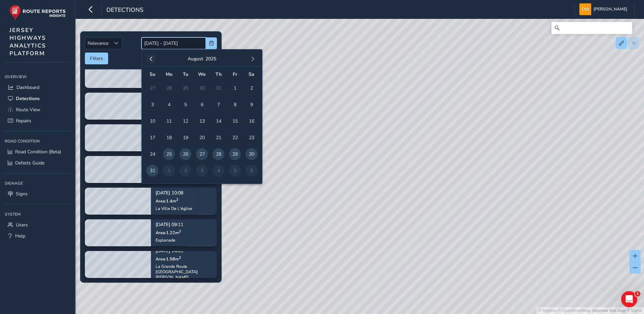  What do you see at coordinates (202, 137) in the screenshot?
I see `span: 20` at bounding box center [202, 137].